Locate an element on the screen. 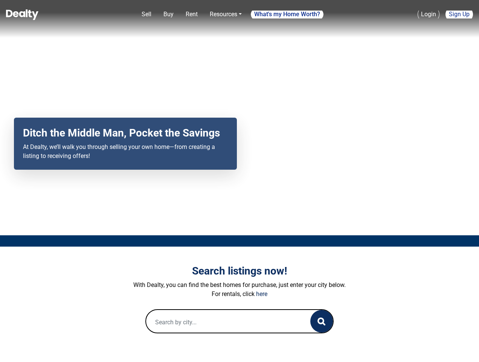 This screenshot has height=362, width=479. a: here is located at coordinates (262, 293).